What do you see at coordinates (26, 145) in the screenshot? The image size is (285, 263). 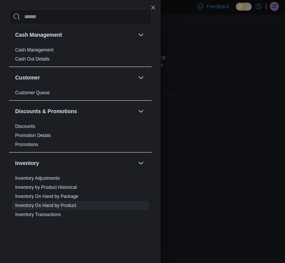 I see `span: Promotions` at bounding box center [26, 145].